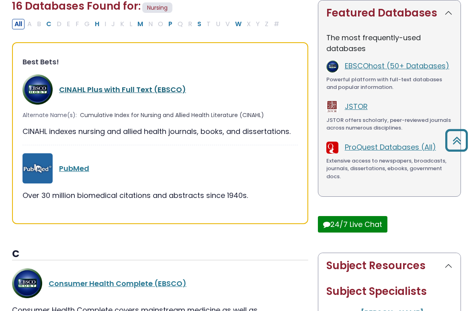 This screenshot has width=473, height=311. What do you see at coordinates (199, 24) in the screenshot?
I see `button: Filter Results S` at bounding box center [199, 24].